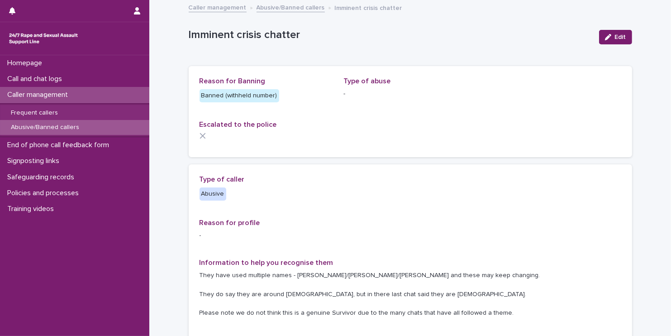  What do you see at coordinates (45, 193) in the screenshot?
I see `p: Policies and processes` at bounding box center [45, 193].